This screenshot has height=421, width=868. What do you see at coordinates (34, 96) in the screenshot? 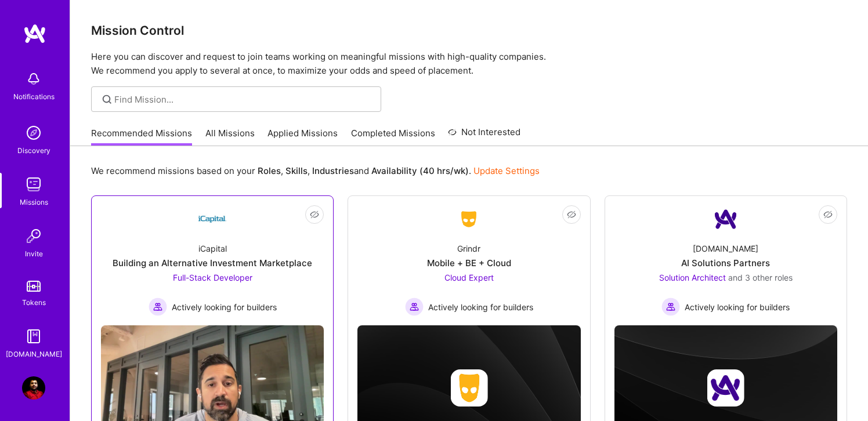
I see `div: Notifications` at bounding box center [34, 96].